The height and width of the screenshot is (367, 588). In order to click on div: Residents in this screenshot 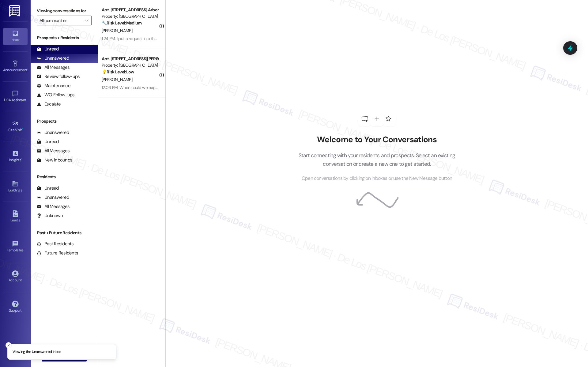, I will do `click(64, 177)`.